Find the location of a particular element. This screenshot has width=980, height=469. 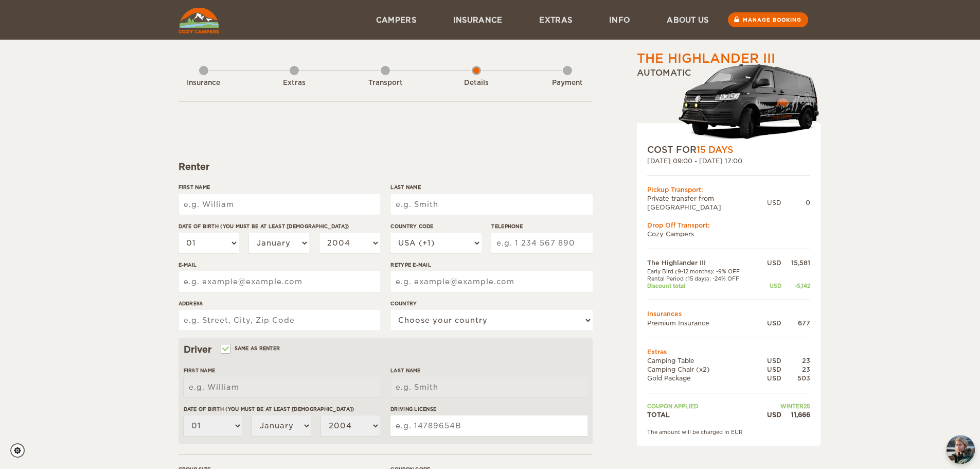

img: stor-langur-4.png is located at coordinates (749, 101).